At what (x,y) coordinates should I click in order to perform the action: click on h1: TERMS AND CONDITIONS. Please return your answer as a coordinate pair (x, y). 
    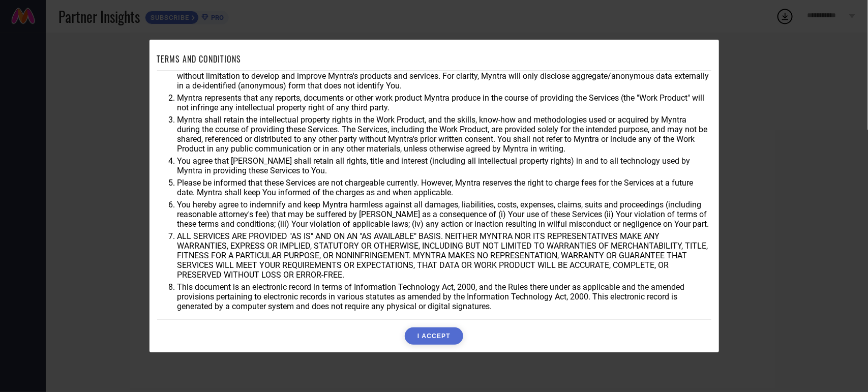
    Looking at the image, I should click on (200, 59).